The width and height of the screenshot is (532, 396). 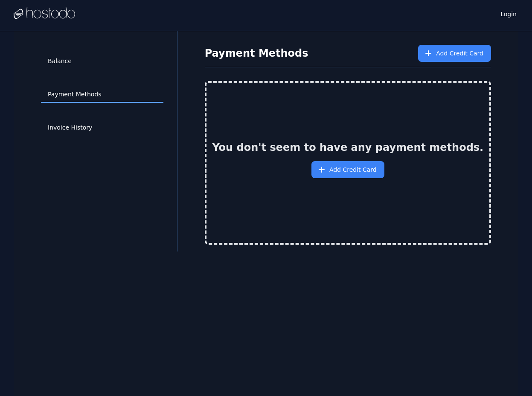 I want to click on a: Balance, so click(x=102, y=61).